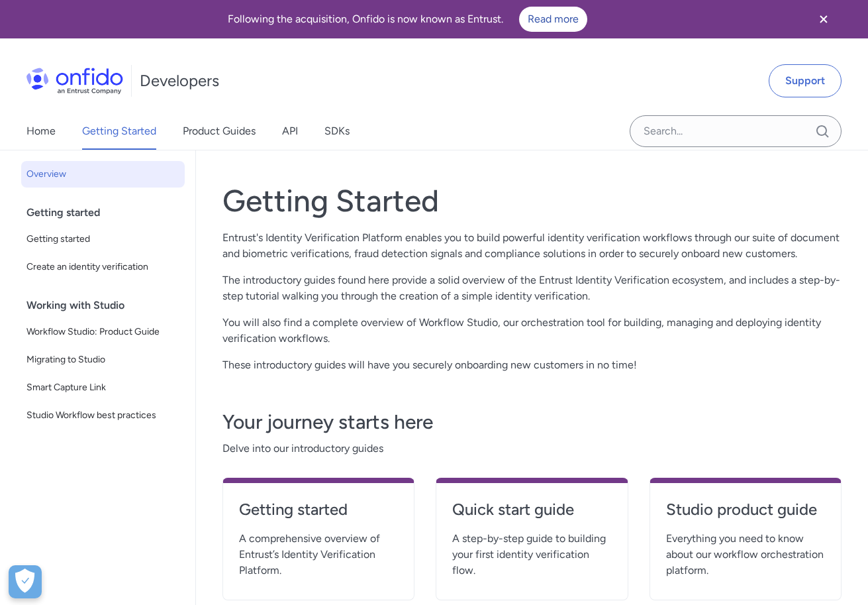 Image resolution: width=868 pixels, height=605 pixels. Describe the element at coordinates (805, 80) in the screenshot. I see `a: Support` at that location.